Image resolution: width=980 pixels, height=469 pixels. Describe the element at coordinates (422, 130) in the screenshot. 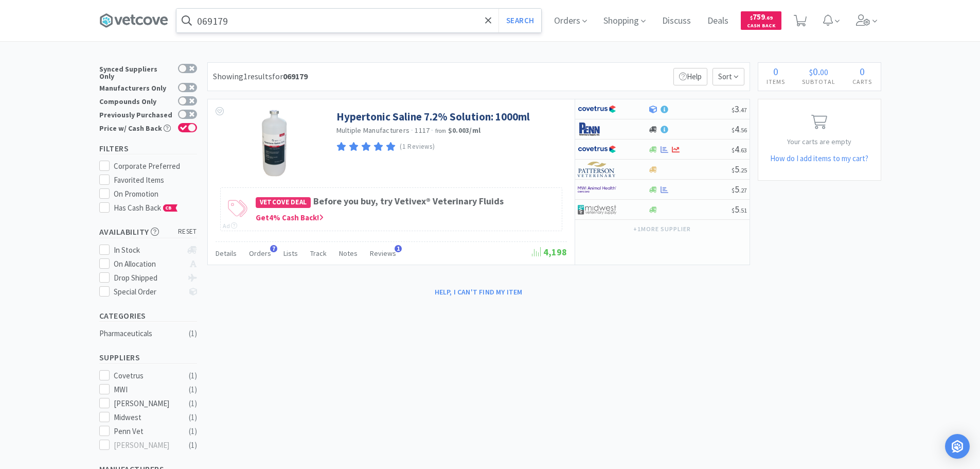

I see `span: 1117` at that location.